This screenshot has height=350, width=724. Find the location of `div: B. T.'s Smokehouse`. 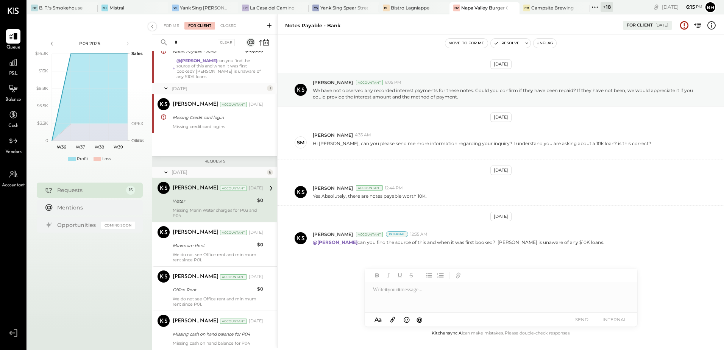

div: B. T.'s Smokehouse is located at coordinates (61, 8).